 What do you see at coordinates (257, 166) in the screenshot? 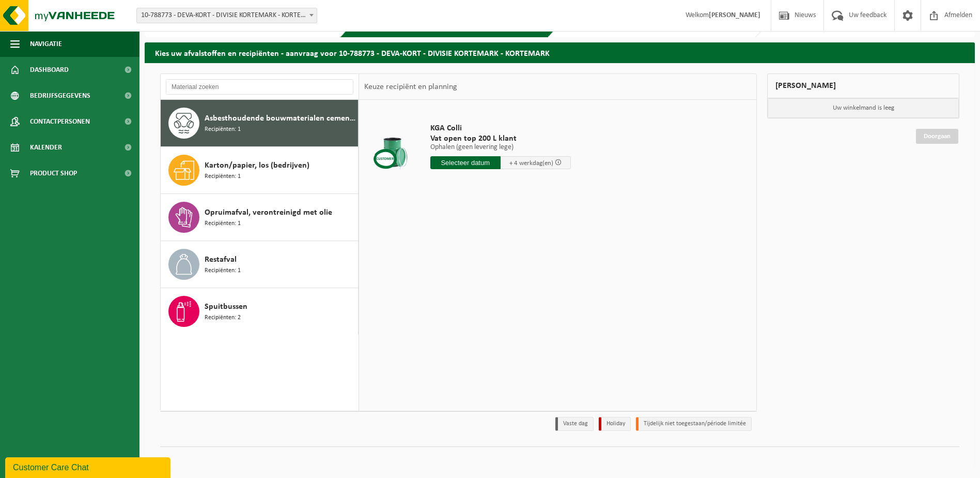
I see `span: Karton/papier, los (bedrijven)` at bounding box center [257, 166].